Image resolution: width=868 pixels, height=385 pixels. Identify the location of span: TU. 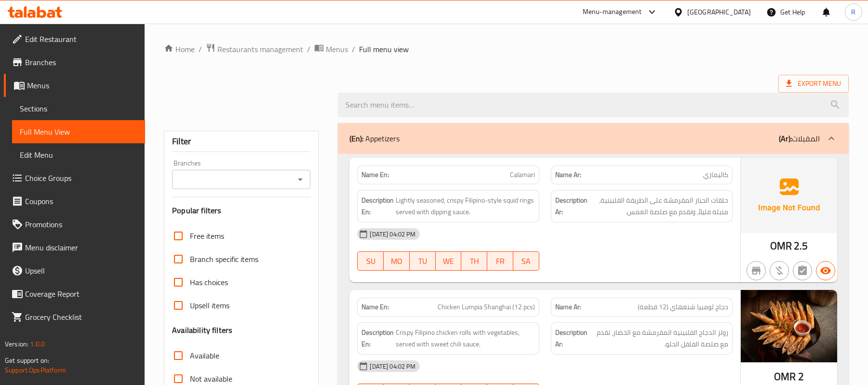
(423, 261).